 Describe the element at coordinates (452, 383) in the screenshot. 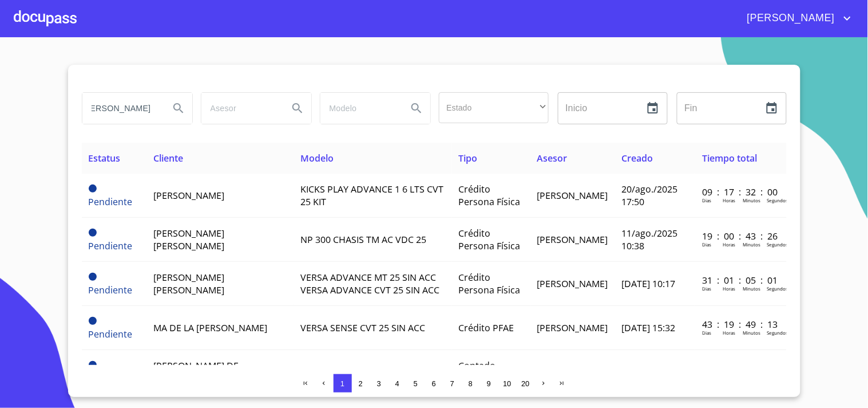

I see `span: 7` at that location.